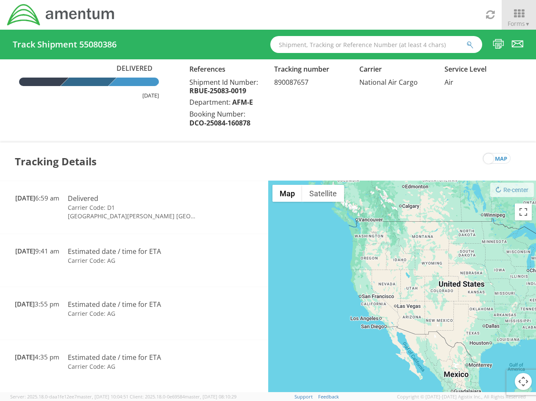 This screenshot has width=536, height=401. I want to click on span: 9:41 am, so click(37, 251).